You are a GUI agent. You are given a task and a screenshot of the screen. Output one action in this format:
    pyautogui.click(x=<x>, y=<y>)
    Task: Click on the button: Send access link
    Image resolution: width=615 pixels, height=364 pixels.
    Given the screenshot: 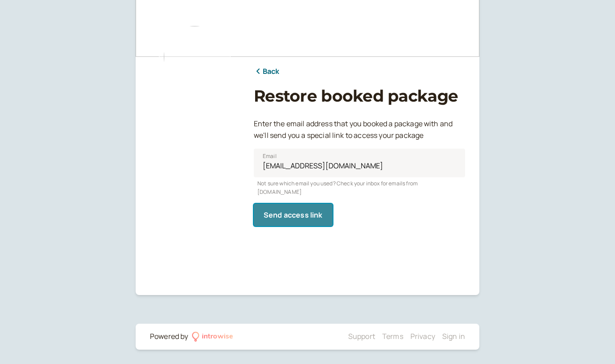 What is the action you would take?
    pyautogui.click(x=293, y=215)
    